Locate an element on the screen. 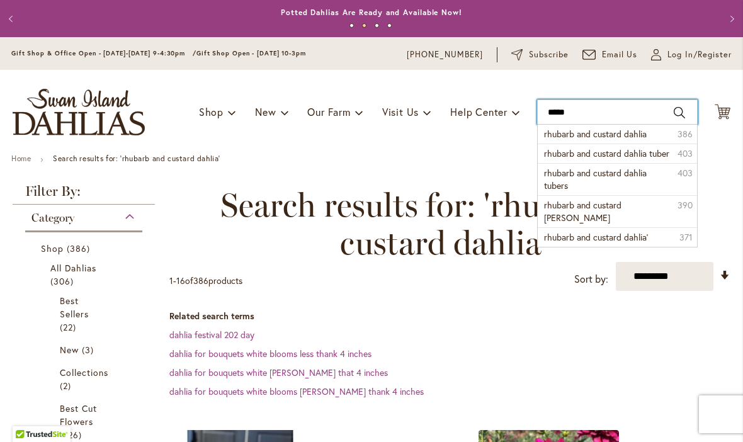 This screenshot has width=743, height=442. a: Best Cut Flowers is located at coordinates (85, 421).